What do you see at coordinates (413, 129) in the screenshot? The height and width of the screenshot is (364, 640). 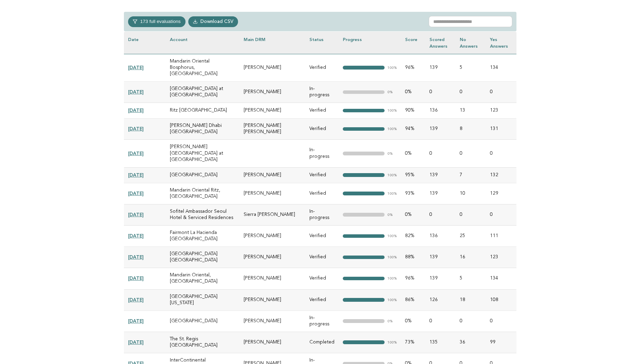 I see `td: 94%` at bounding box center [413, 129].